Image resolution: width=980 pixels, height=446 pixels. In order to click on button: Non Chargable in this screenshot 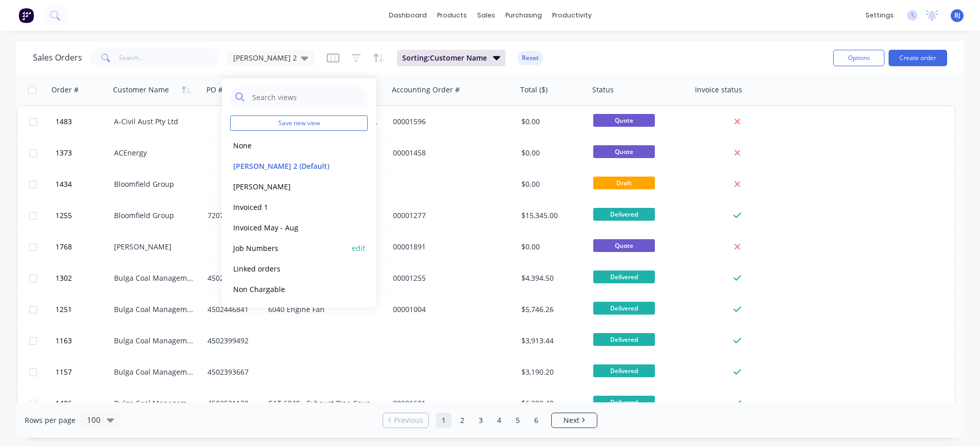, I will do `click(289, 289)`.